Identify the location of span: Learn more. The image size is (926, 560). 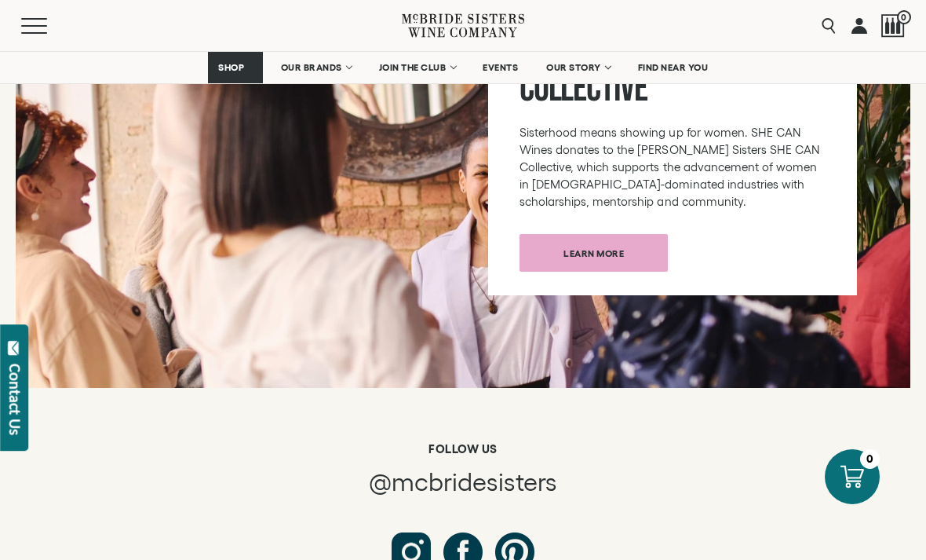
(594, 253).